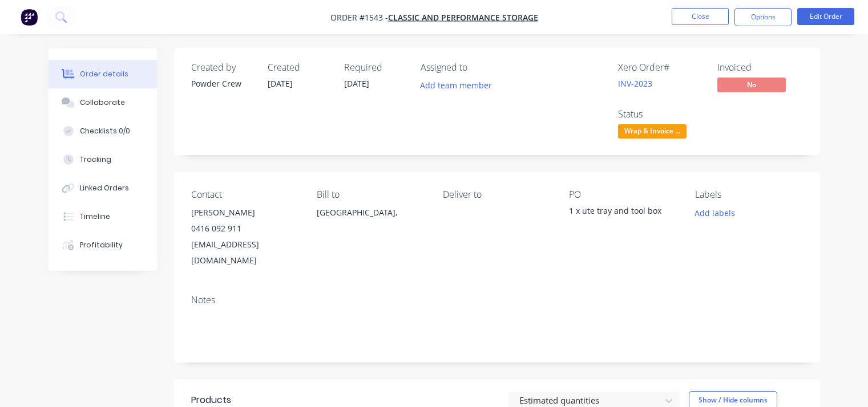 Image resolution: width=868 pixels, height=407 pixels. I want to click on button: Linked Orders, so click(102, 188).